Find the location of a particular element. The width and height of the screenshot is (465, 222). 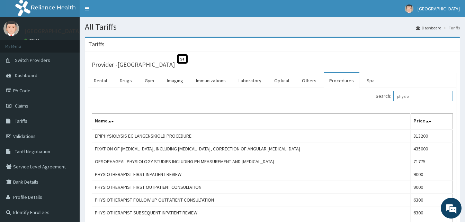

a: Others is located at coordinates (309, 81).